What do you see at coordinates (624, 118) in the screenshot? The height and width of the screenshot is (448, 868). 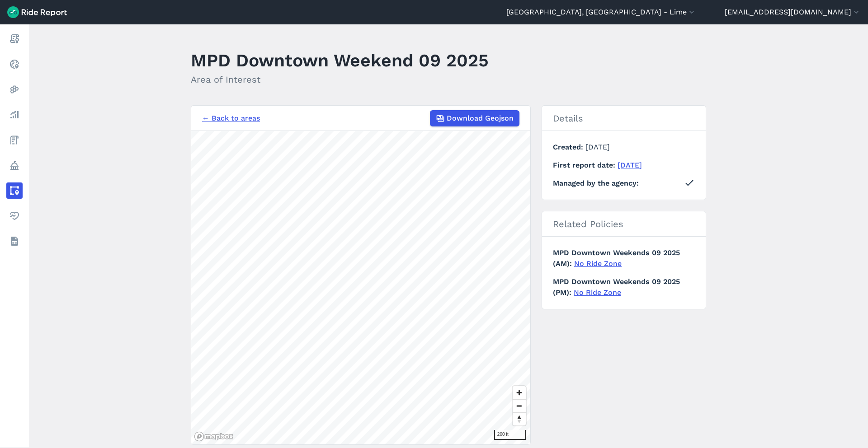 I see `h2: Details` at bounding box center [624, 118].